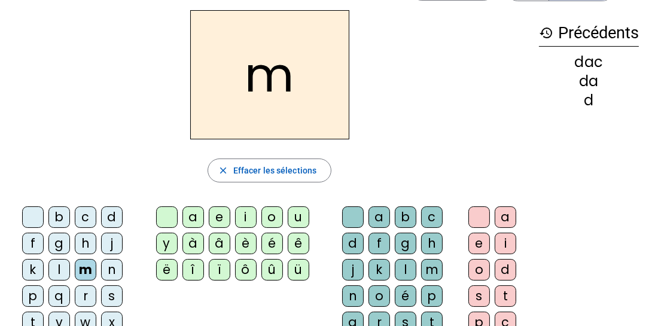 The image size is (658, 326). I want to click on button: Effacer les sélections, so click(269, 170).